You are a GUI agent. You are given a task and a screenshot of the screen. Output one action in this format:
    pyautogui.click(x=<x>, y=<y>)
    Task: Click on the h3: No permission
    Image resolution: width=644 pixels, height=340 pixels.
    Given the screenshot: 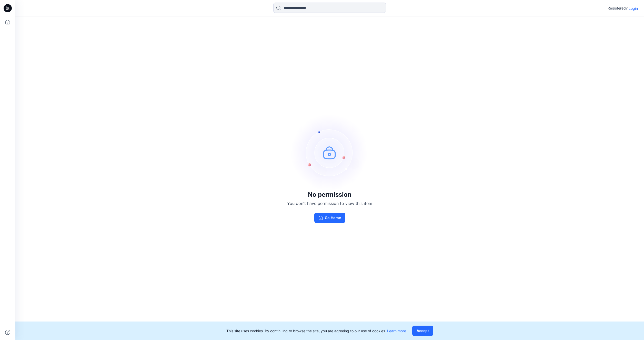 What is the action you would take?
    pyautogui.click(x=330, y=194)
    